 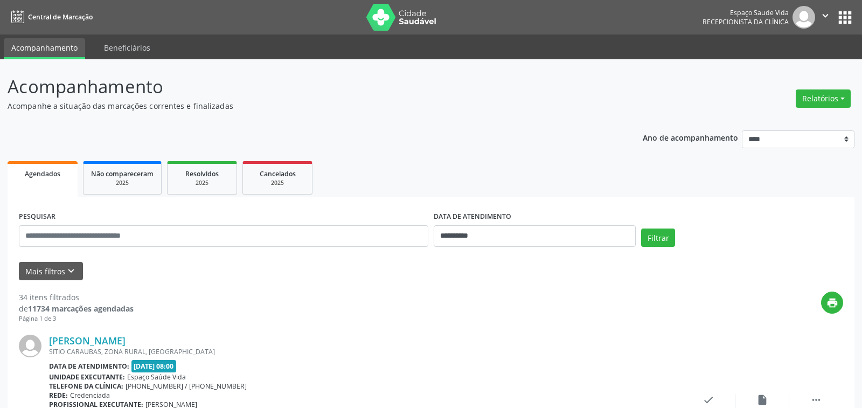 What do you see at coordinates (304, 87) in the screenshot?
I see `p: Acompanhamento` at bounding box center [304, 87].